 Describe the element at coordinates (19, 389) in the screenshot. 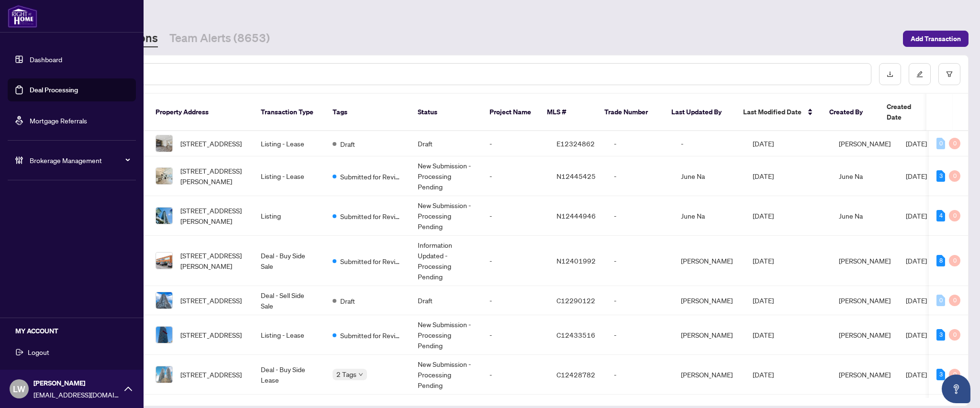

I see `span: LW` at that location.